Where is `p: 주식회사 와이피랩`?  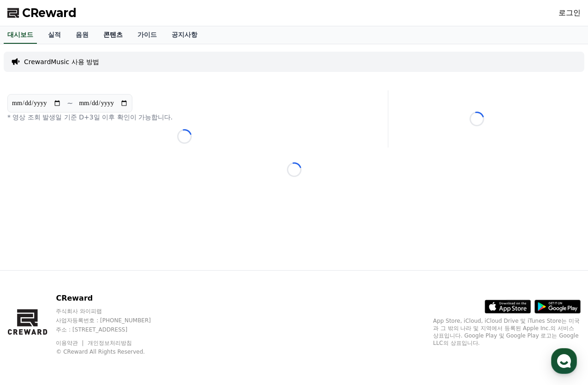
p: 주식회사 와이피랩 is located at coordinates (112, 311).